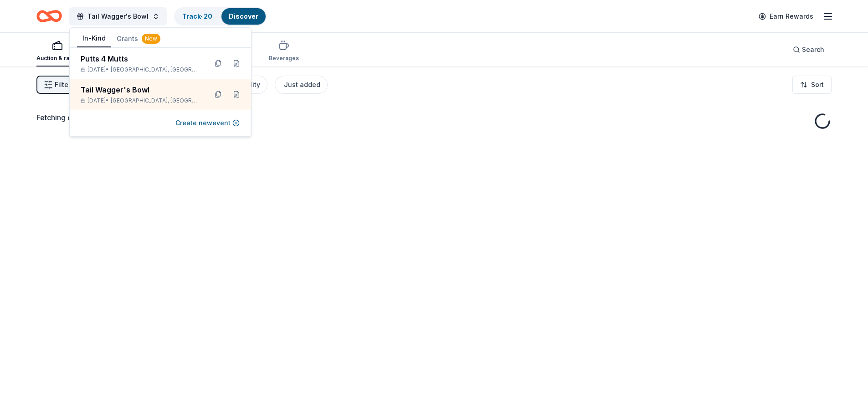  Describe the element at coordinates (284, 58) in the screenshot. I see `div: Beverages` at that location.